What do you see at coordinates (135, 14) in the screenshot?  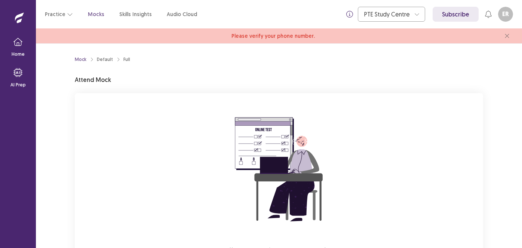 I see `a: Skills Insights` at bounding box center [135, 14].